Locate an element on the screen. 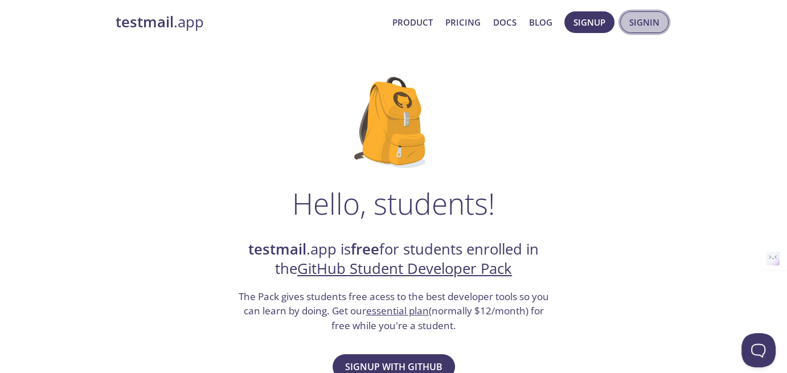  a: Pricing is located at coordinates (463, 22).